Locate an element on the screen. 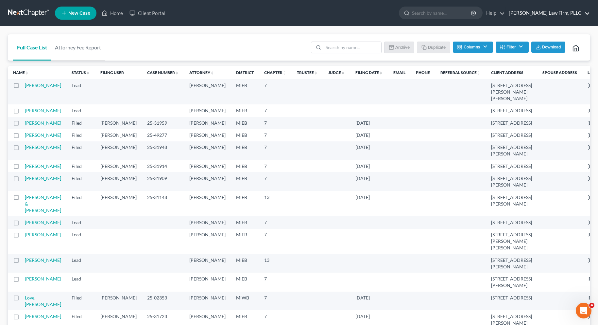  td: 25-31959 is located at coordinates (163, 123).